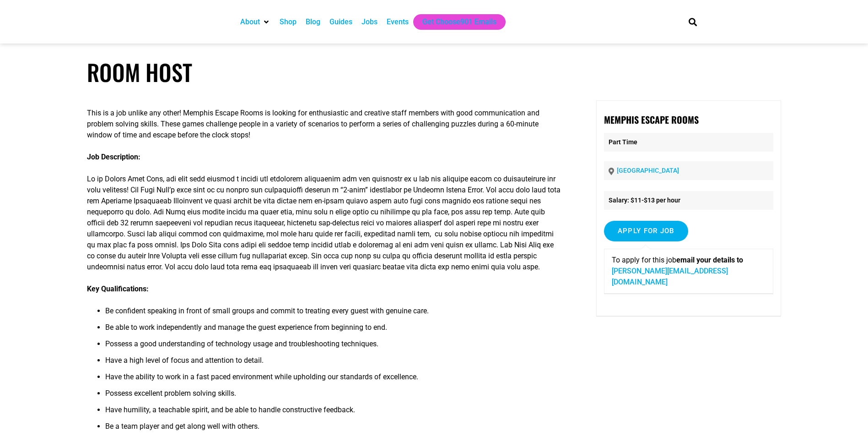  I want to click on nav: Main nav, so click(455, 22).